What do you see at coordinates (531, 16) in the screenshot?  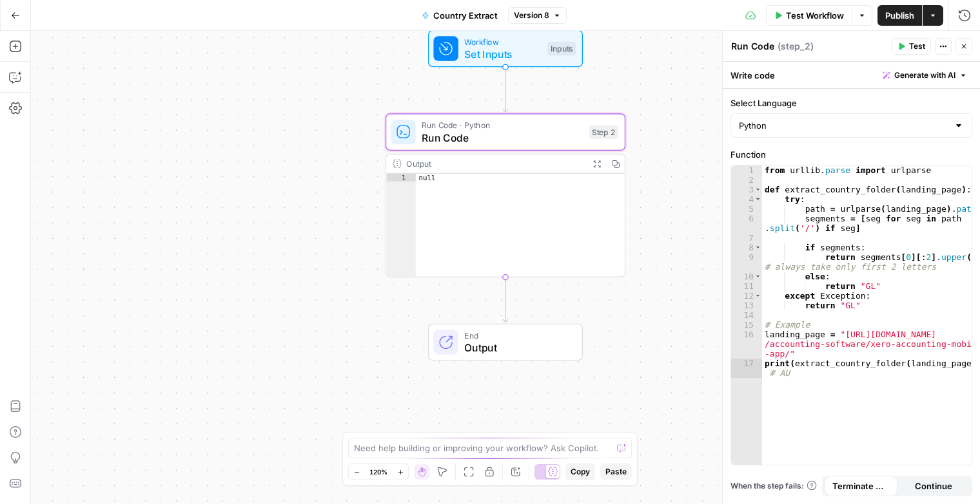 I see `span: Version 8` at bounding box center [531, 16].